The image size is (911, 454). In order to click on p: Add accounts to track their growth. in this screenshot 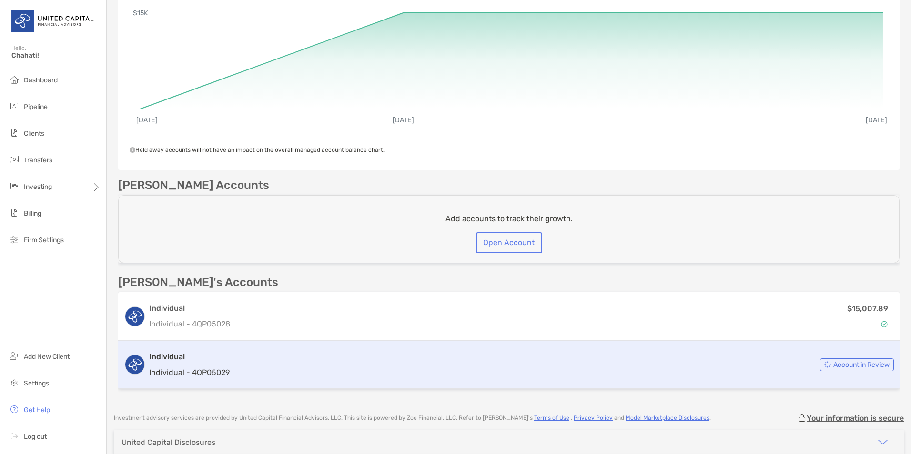, I will do `click(509, 219)`.